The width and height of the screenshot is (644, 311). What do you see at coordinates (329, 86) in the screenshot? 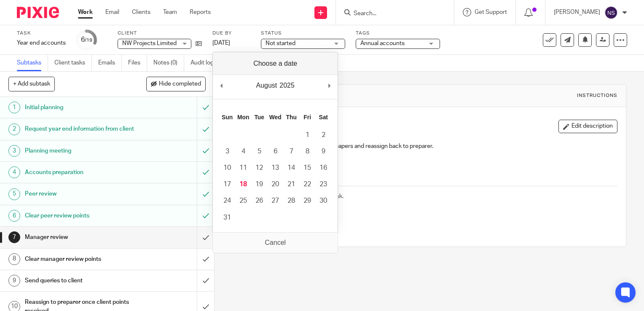
I see `button: Next Month` at bounding box center [329, 86].